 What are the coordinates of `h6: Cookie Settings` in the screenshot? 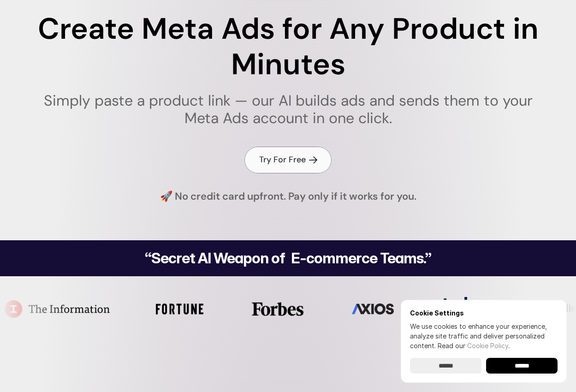 It's located at (484, 313).